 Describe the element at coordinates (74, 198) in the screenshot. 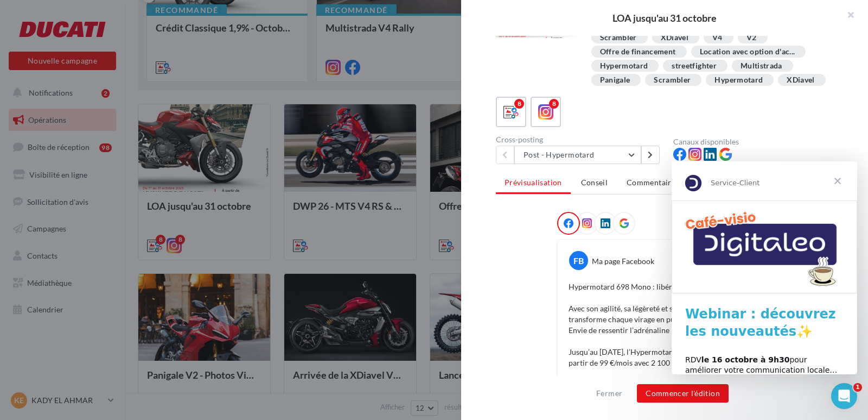

I see `b: le 16 octobre à 9h30` at that location.